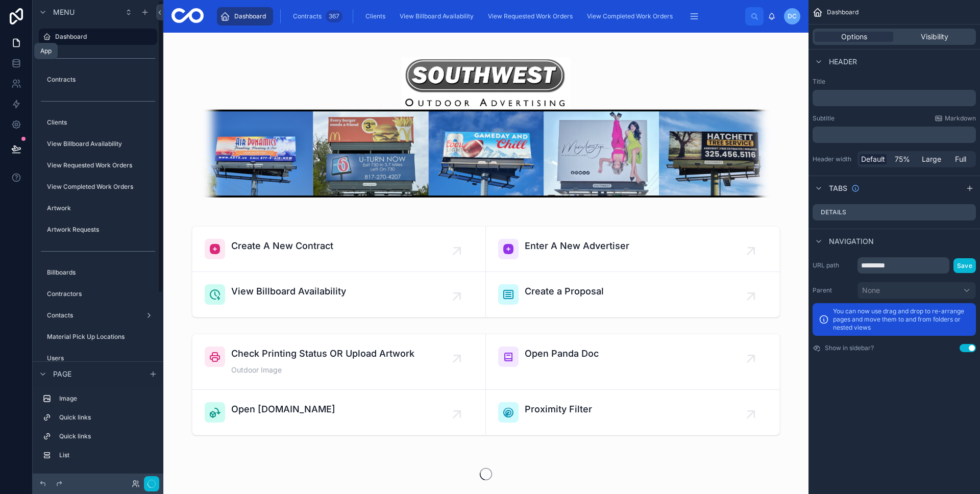 The height and width of the screenshot is (494, 980). I want to click on label: Artwork, so click(101, 208).